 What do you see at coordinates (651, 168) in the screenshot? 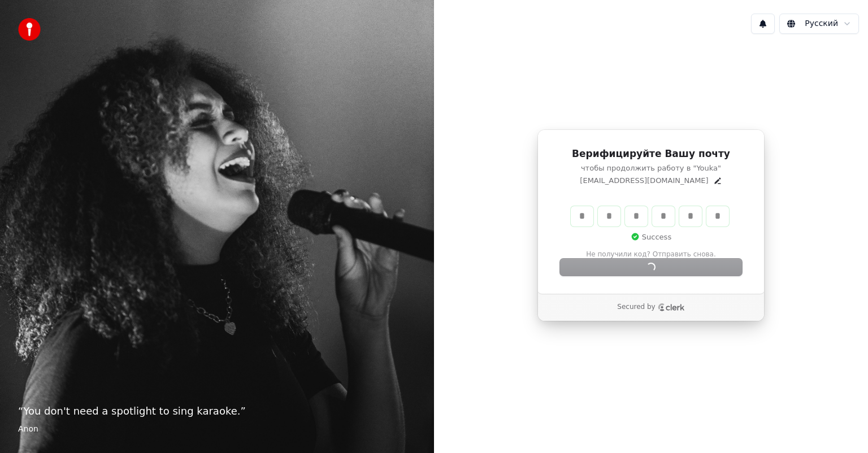
I see `p: чтобы продолжить работу в "Youka"` at bounding box center [651, 168].